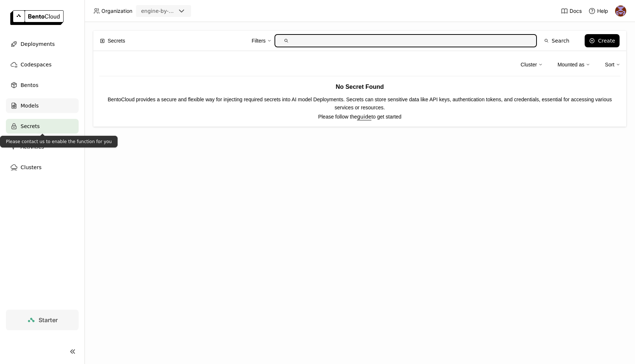 The height and width of the screenshot is (364, 635). Describe the element at coordinates (30, 106) in the screenshot. I see `span: Models` at that location.